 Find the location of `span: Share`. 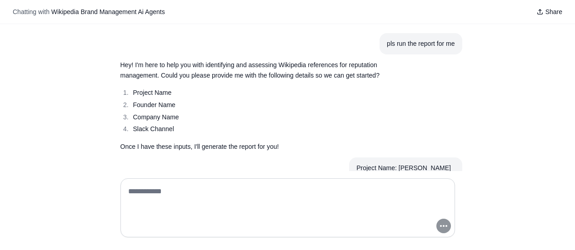

span: Share is located at coordinates (554, 12).